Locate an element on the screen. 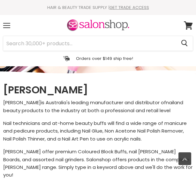 The image size is (196, 181). a: GET TRADE ACCESS is located at coordinates (129, 7).